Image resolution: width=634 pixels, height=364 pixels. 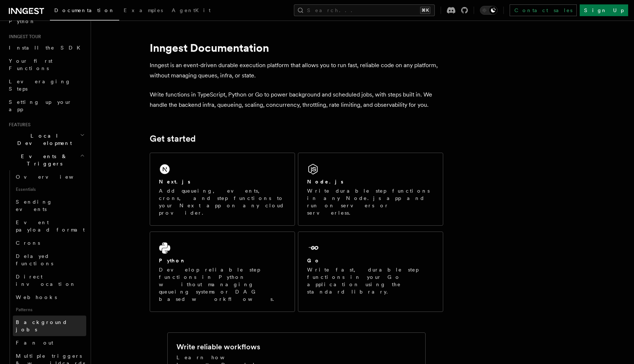 What do you see at coordinates (143, 11) in the screenshot?
I see `a: Examples` at bounding box center [143, 11].